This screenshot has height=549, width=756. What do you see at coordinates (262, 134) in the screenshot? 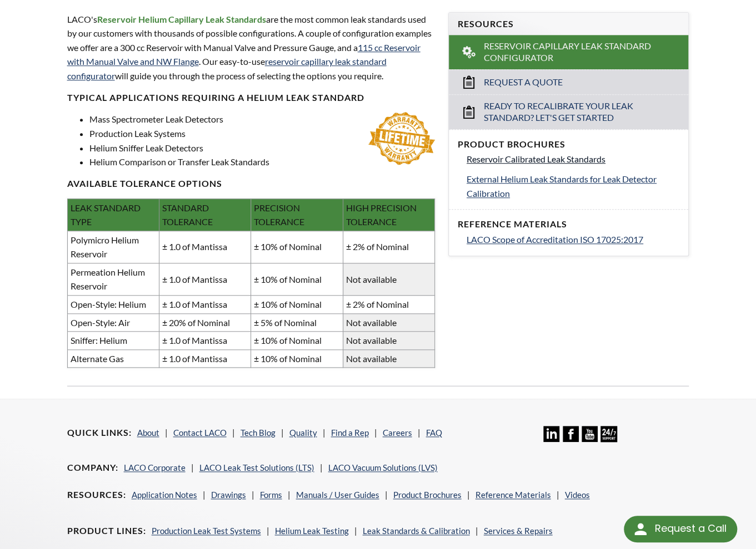
I see `li: Production Leak Systems` at bounding box center [262, 134].